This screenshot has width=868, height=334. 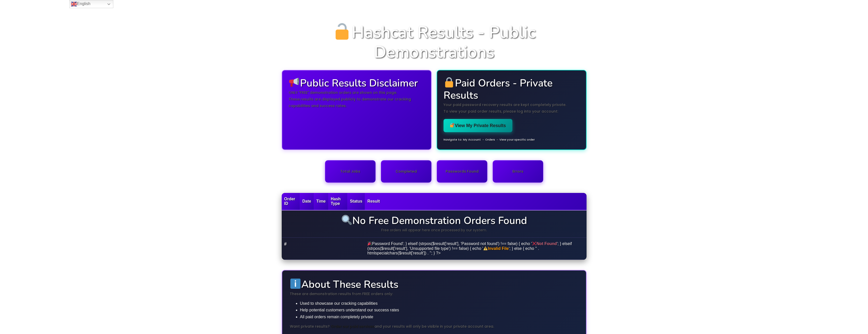 What do you see at coordinates (476, 201) in the screenshot?
I see `th: Result` at bounding box center [476, 201].